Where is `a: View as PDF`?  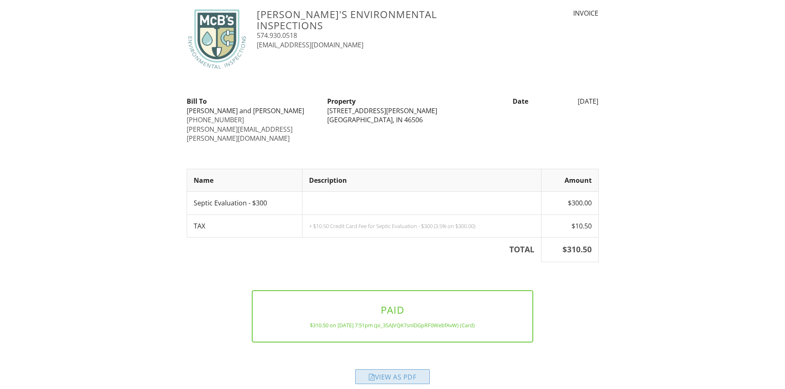 a: View as PDF is located at coordinates (392, 379).